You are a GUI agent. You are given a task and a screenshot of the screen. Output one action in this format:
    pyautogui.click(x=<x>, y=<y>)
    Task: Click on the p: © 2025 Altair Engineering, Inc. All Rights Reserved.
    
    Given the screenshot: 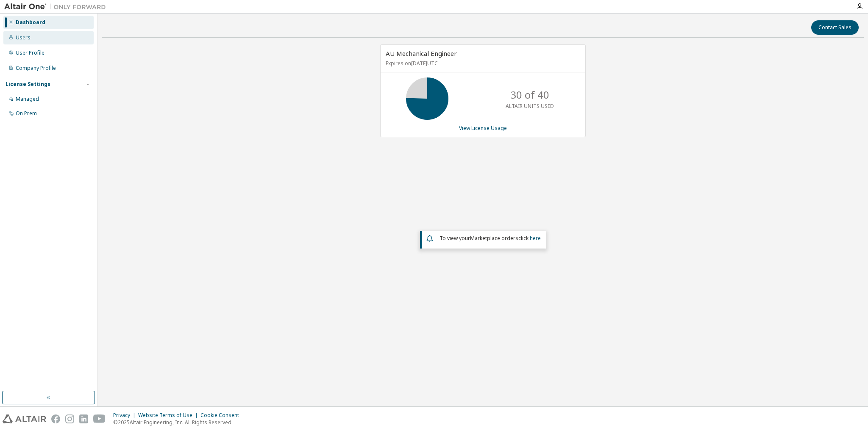 What is the action you would take?
    pyautogui.click(x=178, y=422)
    